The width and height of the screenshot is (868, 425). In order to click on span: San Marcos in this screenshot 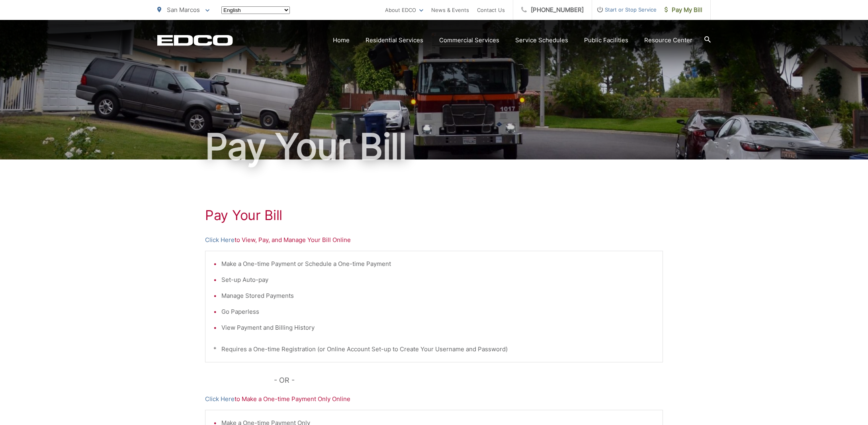, I will do `click(184, 9)`.